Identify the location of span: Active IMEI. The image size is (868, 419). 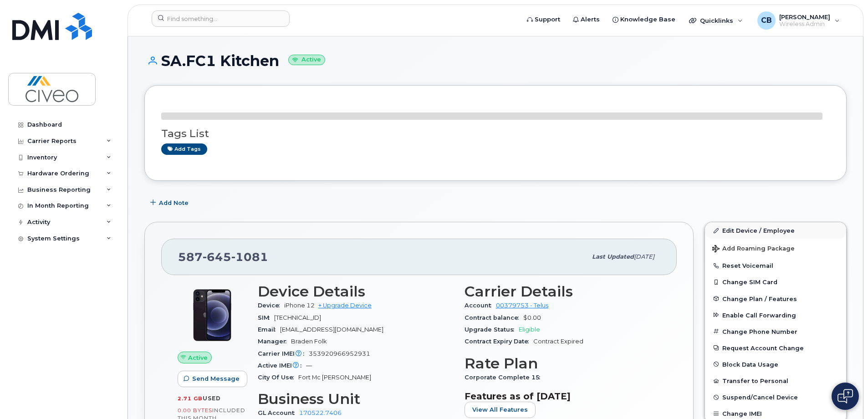
(282, 365).